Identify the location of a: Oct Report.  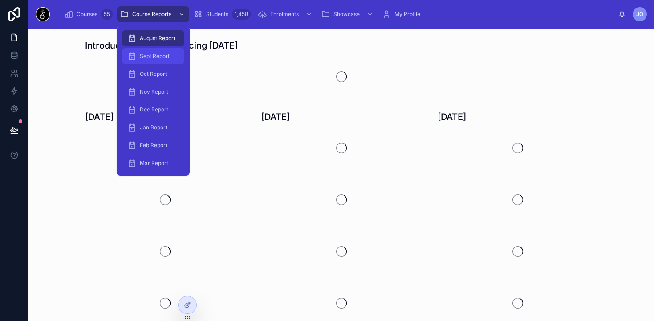
(153, 74).